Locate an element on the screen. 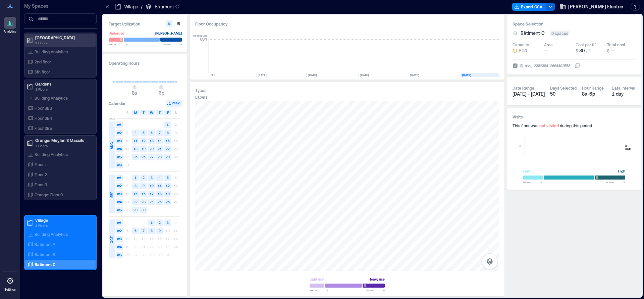 This screenshot has width=644, height=299. span: Above % is located at coordinates (616, 182).